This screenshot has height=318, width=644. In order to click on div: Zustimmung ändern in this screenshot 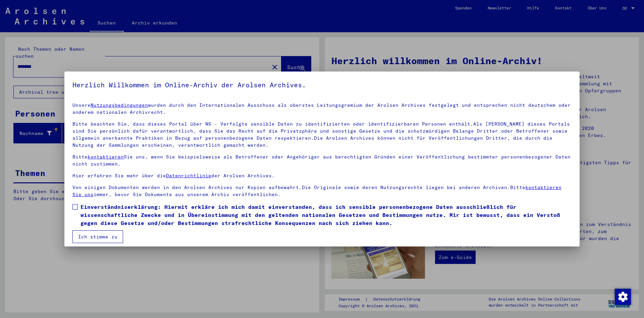, I will do `click(623, 297)`.